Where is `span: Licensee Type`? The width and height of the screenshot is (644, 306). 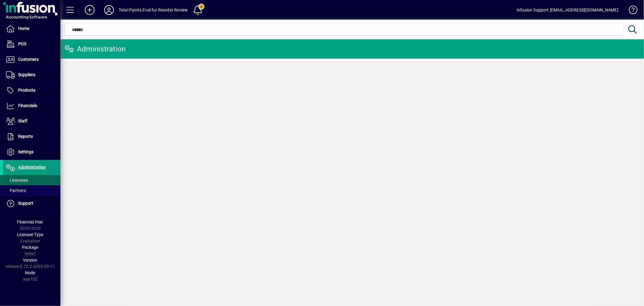 span: Licensee Type is located at coordinates (30, 235).